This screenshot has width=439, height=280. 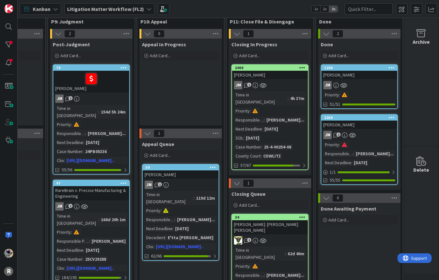 What do you see at coordinates (335, 104) in the screenshot?
I see `span: 51/51` at bounding box center [335, 104].